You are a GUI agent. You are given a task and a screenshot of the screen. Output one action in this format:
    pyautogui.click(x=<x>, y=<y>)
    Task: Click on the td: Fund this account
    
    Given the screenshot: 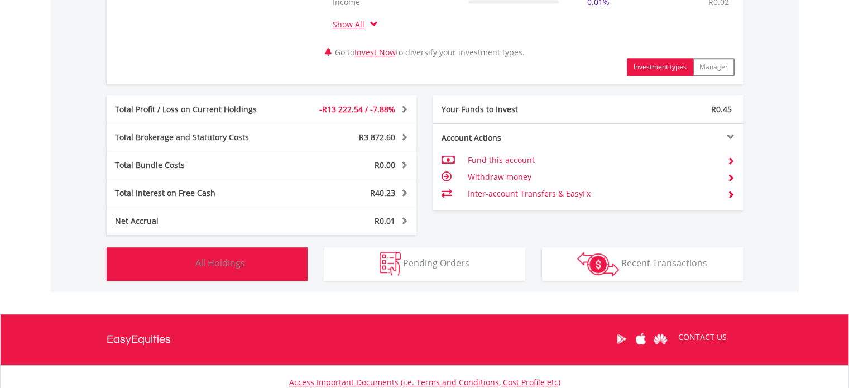 What is the action you would take?
    pyautogui.click(x=592, y=160)
    